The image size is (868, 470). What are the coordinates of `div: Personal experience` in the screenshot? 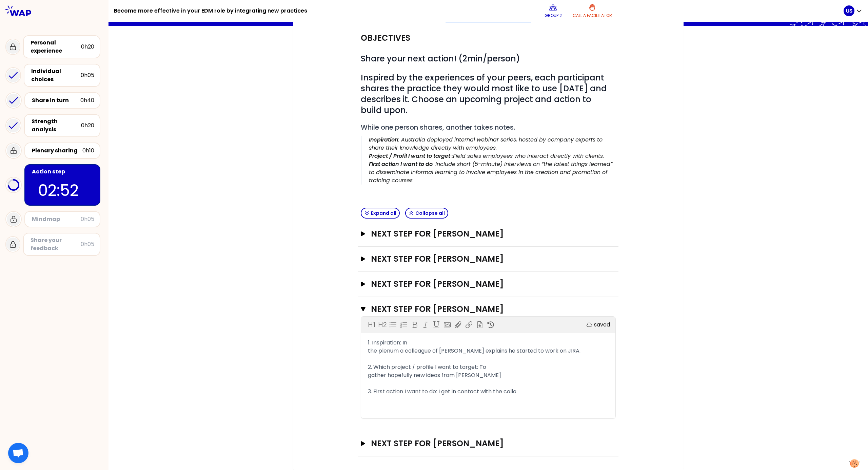 It's located at (56, 47).